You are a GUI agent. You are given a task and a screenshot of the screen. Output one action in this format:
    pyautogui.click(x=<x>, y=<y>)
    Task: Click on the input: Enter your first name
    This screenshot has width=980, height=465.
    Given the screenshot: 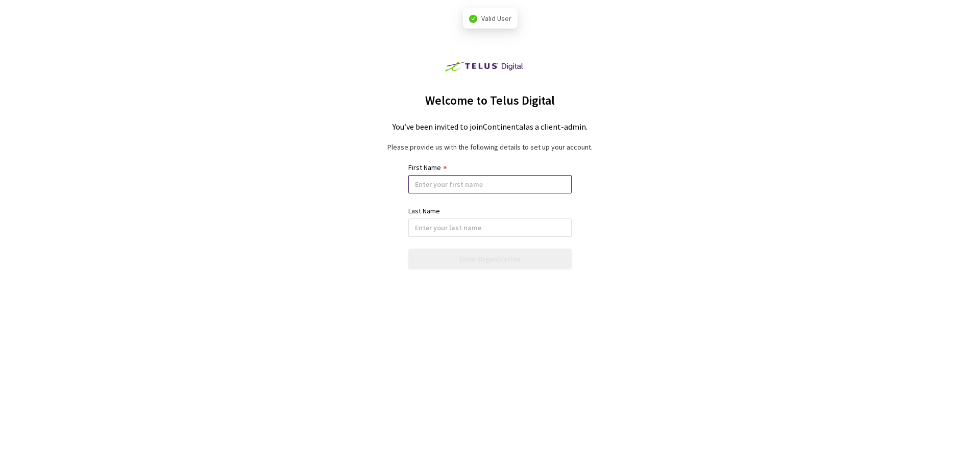 What is the action you would take?
    pyautogui.click(x=490, y=184)
    